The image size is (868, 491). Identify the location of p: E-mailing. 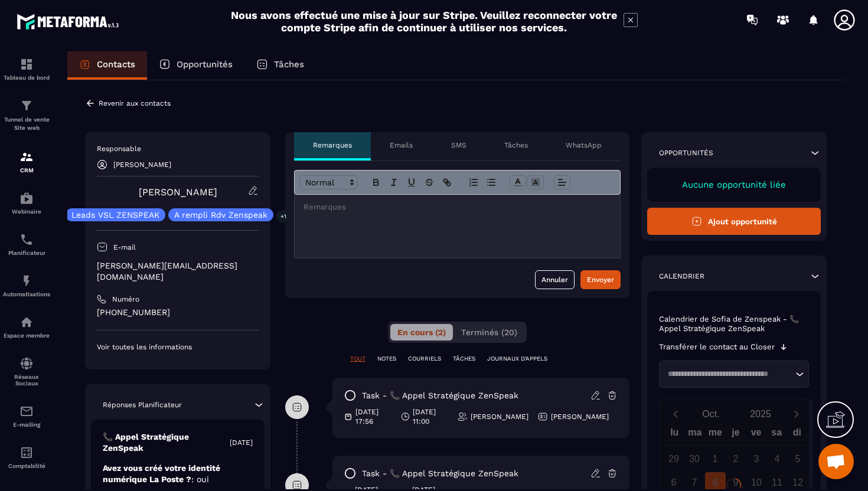
(27, 425).